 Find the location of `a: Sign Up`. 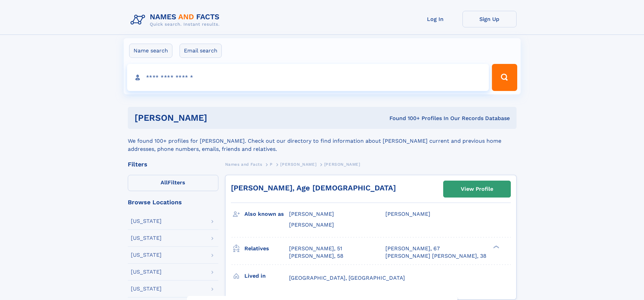

a: Sign Up is located at coordinates (490, 19).